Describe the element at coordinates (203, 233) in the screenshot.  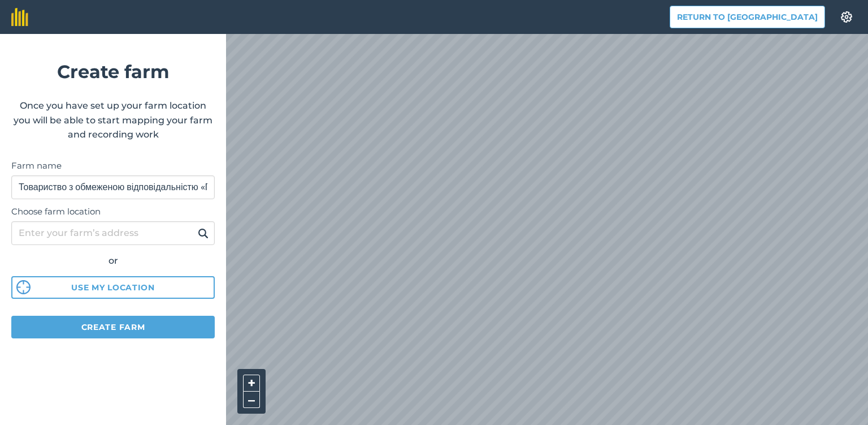
I see `img: svg+xml;base64,PHN2ZyB4bWxucz0iaHR0cDovL3d3dy53My5vcmcvMjAwMC9zdmciIHdpZHRoPSIxOSIgaGVpZ2h0PSIyNC...` at that location.